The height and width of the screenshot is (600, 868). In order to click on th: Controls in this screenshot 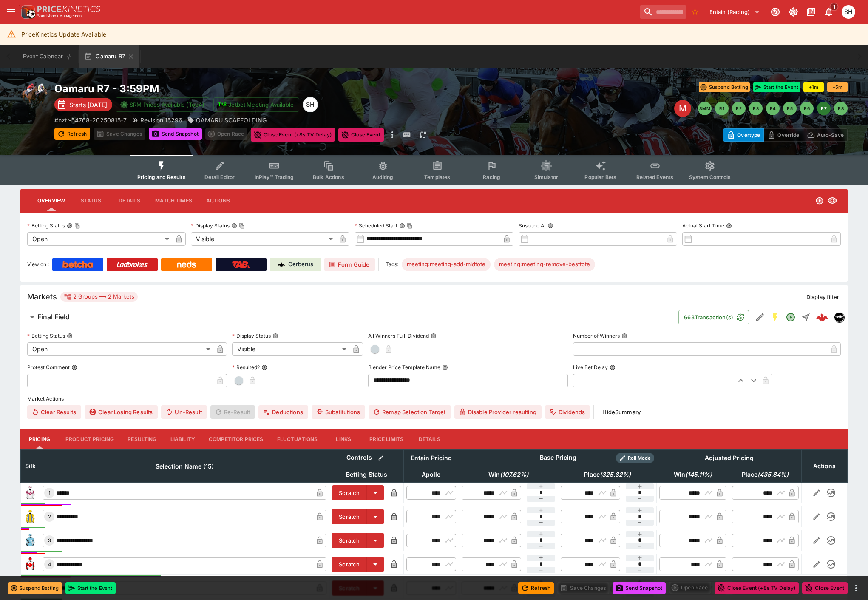, I will do `click(366, 457)`.